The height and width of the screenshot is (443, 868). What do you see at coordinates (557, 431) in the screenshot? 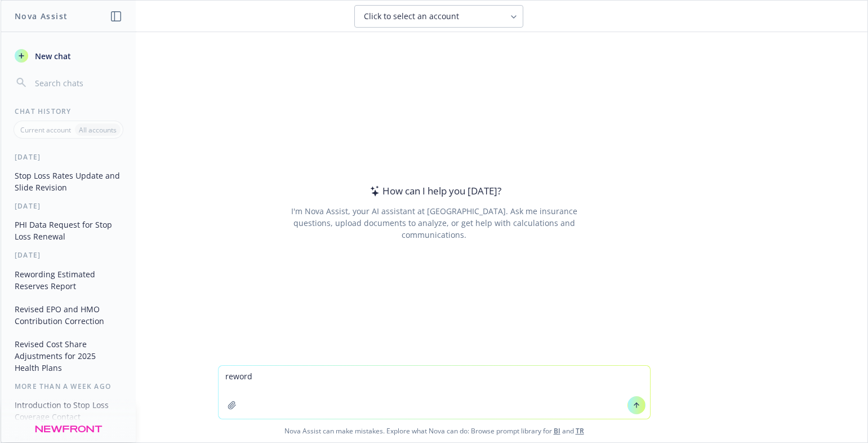
I see `a: BI` at bounding box center [557, 431].